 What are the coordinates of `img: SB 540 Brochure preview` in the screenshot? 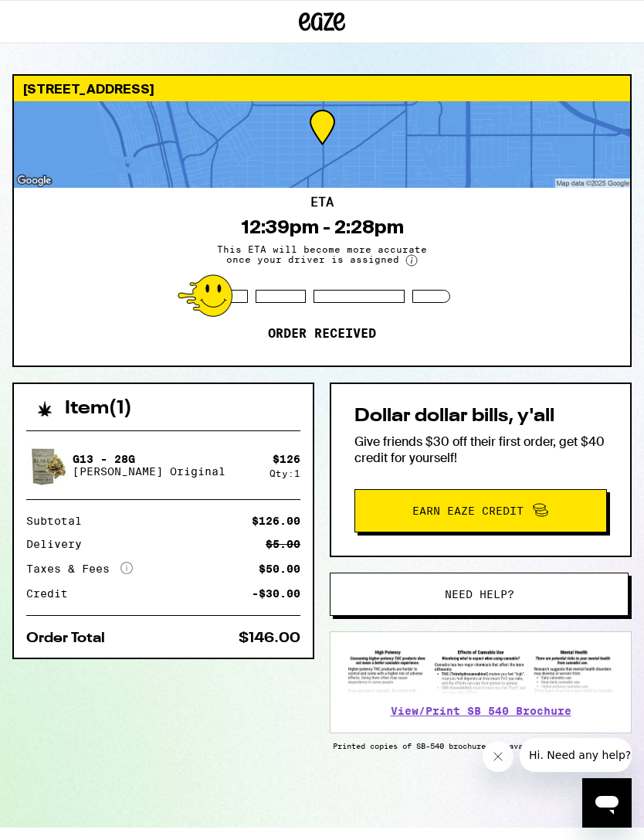 It's located at (480, 671).